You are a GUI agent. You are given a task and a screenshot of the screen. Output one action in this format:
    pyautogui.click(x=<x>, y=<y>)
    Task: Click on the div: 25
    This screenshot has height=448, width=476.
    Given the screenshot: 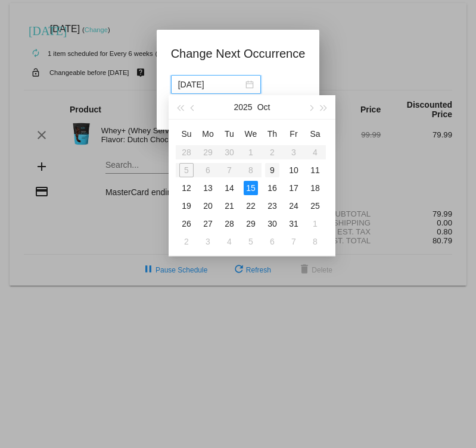 What is the action you would take?
    pyautogui.click(x=315, y=206)
    